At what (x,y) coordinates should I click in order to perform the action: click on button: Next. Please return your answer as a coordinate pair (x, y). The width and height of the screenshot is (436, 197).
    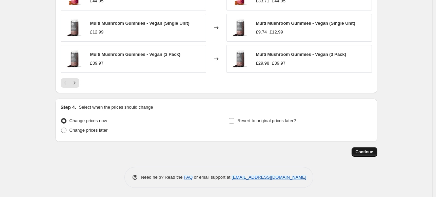
    Looking at the image, I should click on (75, 83).